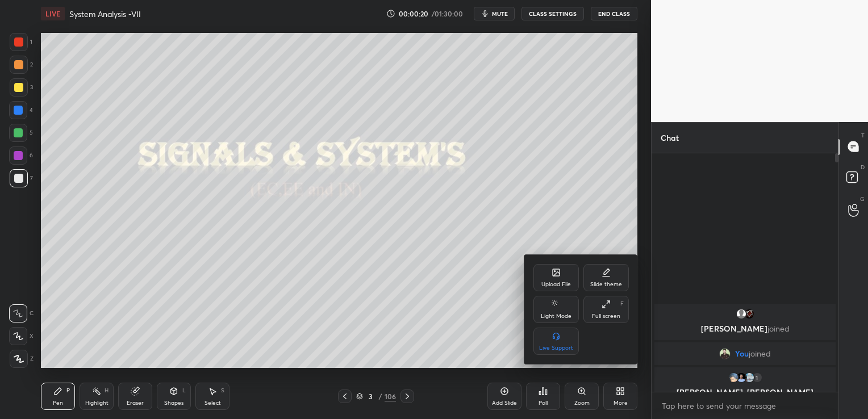 Image resolution: width=868 pixels, height=419 pixels. Describe the element at coordinates (556, 316) in the screenshot. I see `div: Light Mode` at that location.